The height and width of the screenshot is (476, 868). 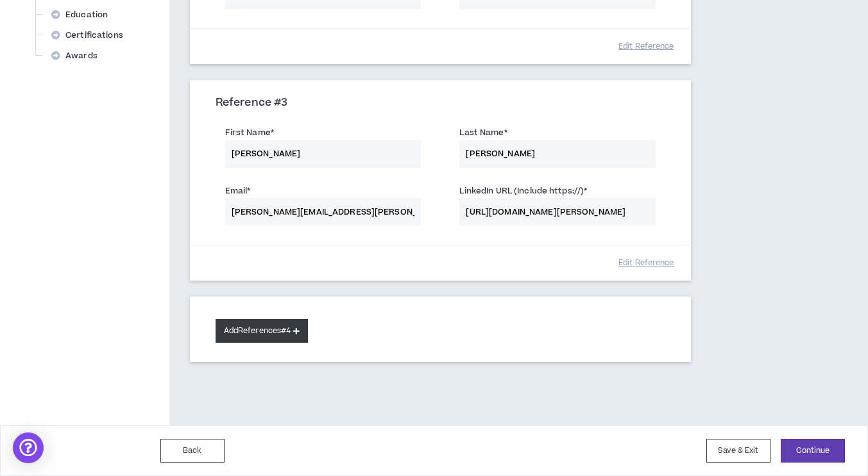 What do you see at coordinates (192, 451) in the screenshot?
I see `button: Back` at bounding box center [192, 451].